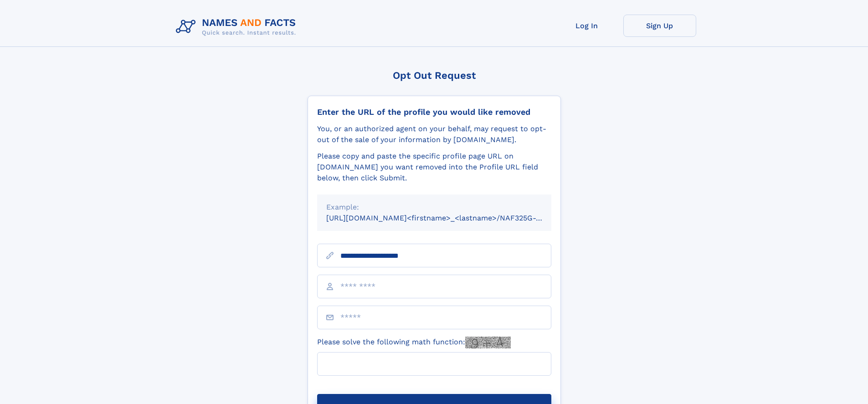  Describe the element at coordinates (434, 75) in the screenshot. I see `div: Opt Out Request` at that location.